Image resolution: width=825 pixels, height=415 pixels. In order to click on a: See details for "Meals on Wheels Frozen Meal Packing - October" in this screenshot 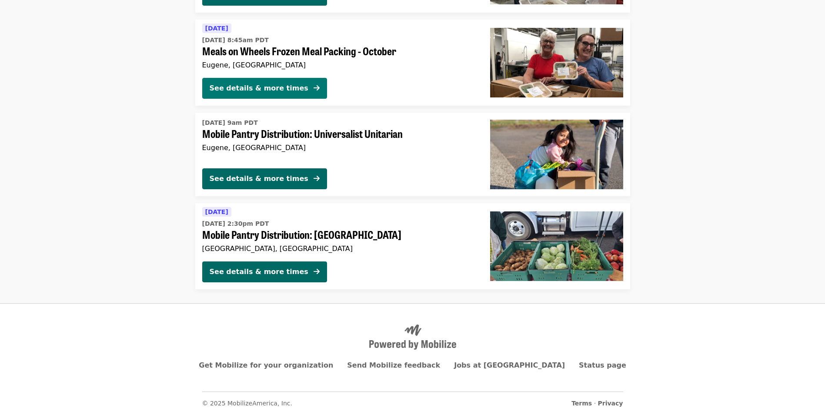, I will do `click(412, 63)`.